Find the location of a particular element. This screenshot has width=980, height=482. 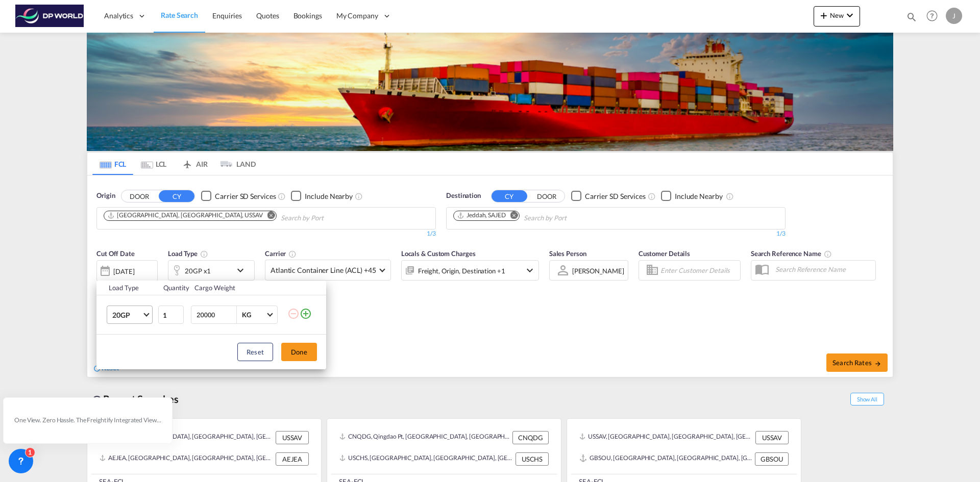

button: Done is located at coordinates (299, 352).